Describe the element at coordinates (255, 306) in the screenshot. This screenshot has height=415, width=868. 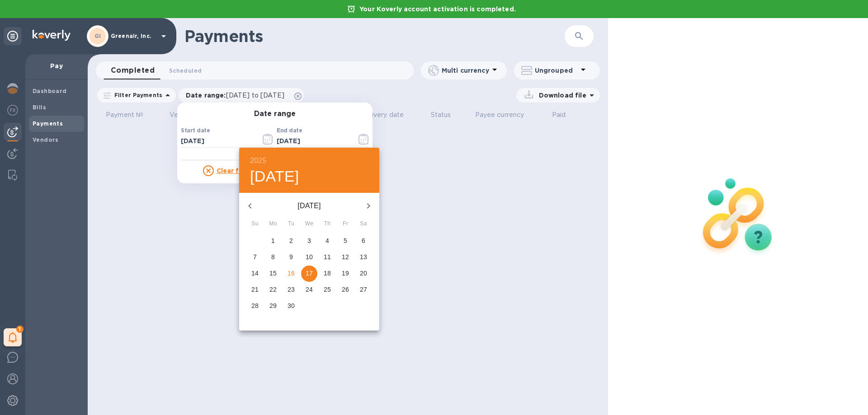
I see `button: 28` at that location.